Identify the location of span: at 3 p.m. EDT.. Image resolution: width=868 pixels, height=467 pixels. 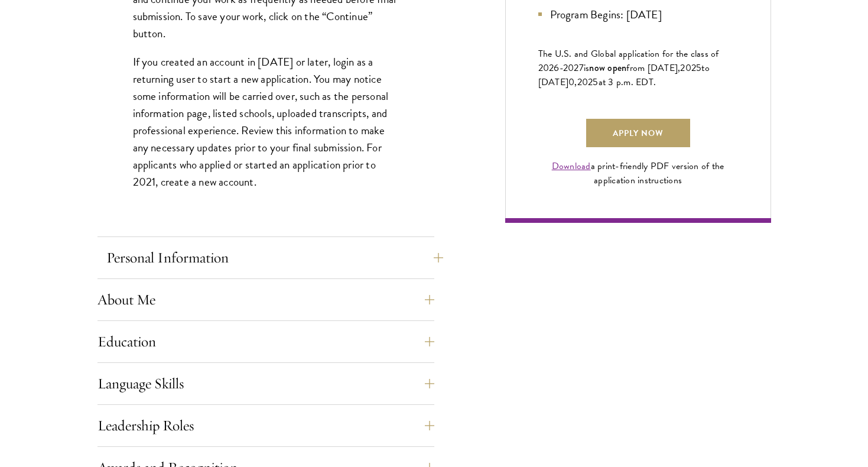
(627, 82).